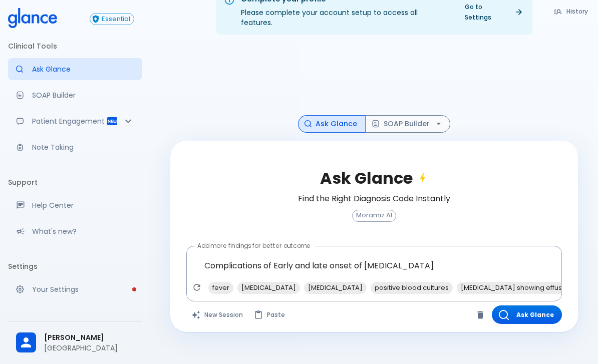 This screenshot has width=598, height=364. What do you see at coordinates (197, 287) in the screenshot?
I see `button: Refresh suggestions` at bounding box center [197, 287].